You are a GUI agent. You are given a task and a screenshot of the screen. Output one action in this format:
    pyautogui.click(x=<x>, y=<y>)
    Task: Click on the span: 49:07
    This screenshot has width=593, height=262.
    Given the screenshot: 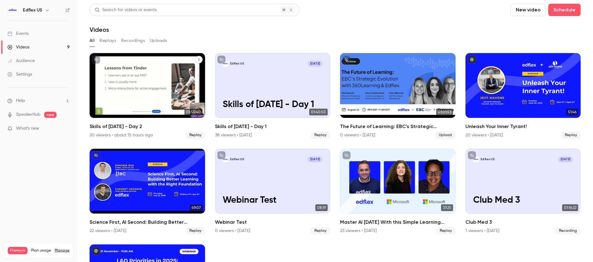 What is the action you would take?
    pyautogui.click(x=196, y=208)
    